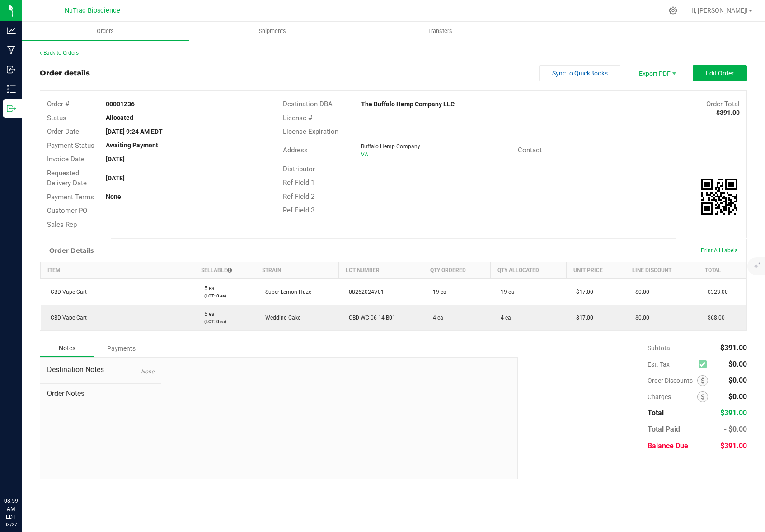  Describe the element at coordinates (71, 251) in the screenshot. I see `h1: Order Details` at that location.